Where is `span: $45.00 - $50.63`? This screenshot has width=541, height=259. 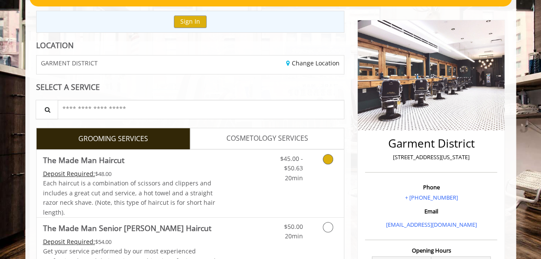
span: $45.00 - $50.63 is located at coordinates (291, 163).